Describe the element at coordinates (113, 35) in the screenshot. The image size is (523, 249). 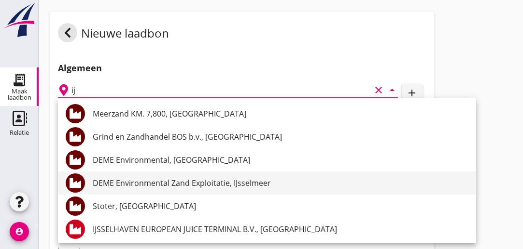
I see `div: Nieuwe laadbon` at that location.